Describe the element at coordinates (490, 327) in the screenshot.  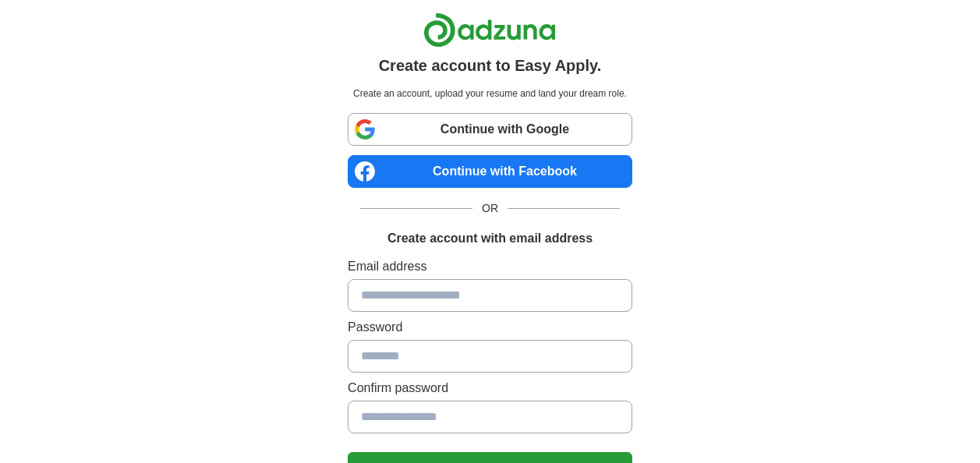
I see `label: Password` at that location.